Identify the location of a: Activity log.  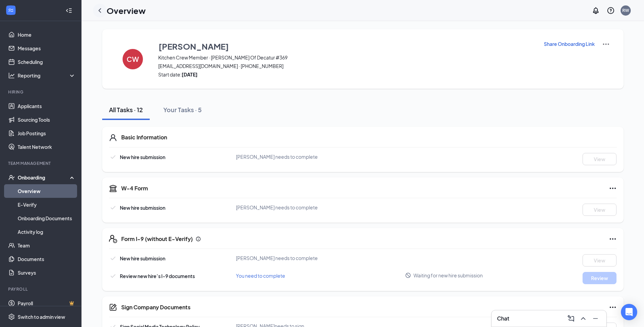
(46, 232).